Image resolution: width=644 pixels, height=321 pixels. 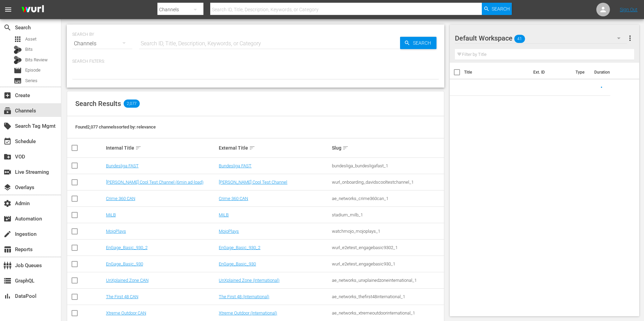 I want to click on span: 2,077, so click(x=132, y=103).